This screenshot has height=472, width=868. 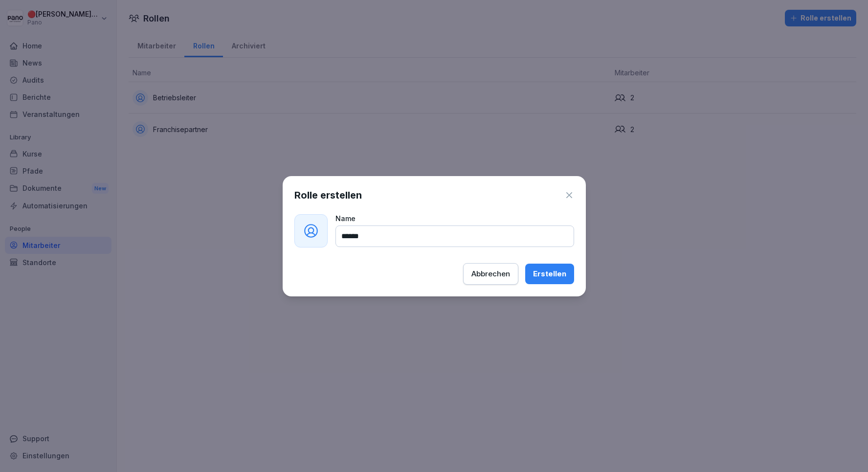 What do you see at coordinates (550, 274) in the screenshot?
I see `div: Erstellen` at bounding box center [550, 274].